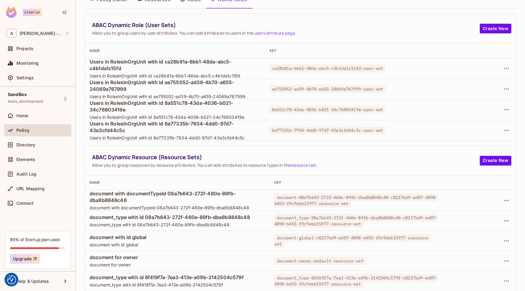 The height and width of the screenshot is (291, 525). What do you see at coordinates (286, 165) in the screenshot?
I see `span: Allow you to group resources by resource attributes. You can add attributes to resource types in ...` at bounding box center [286, 165].